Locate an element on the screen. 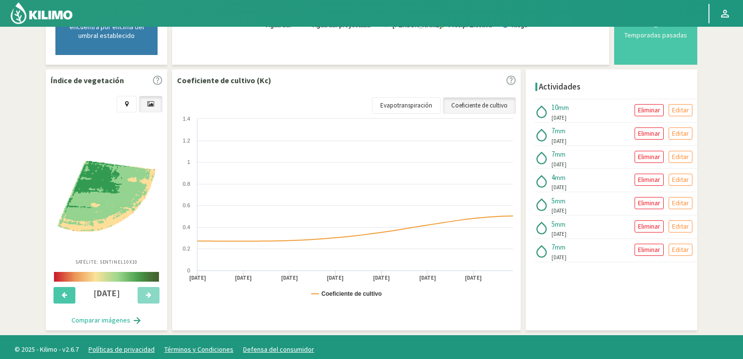 The width and height of the screenshot is (743, 359). span: 10 is located at coordinates (555, 107).